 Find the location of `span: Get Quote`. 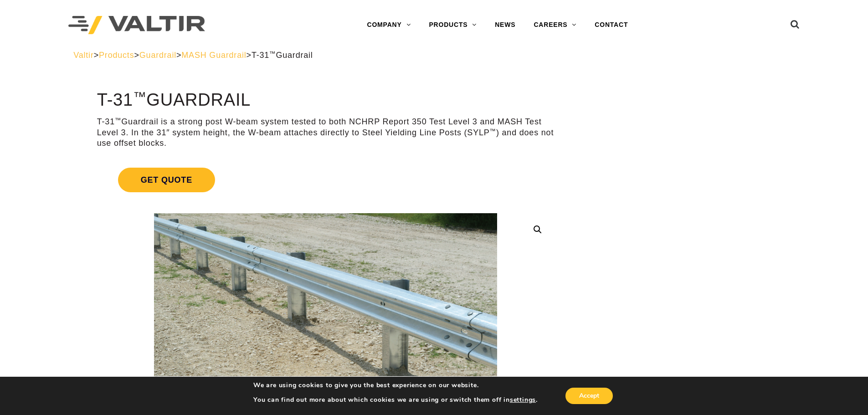

span: Get Quote is located at coordinates (167, 180).